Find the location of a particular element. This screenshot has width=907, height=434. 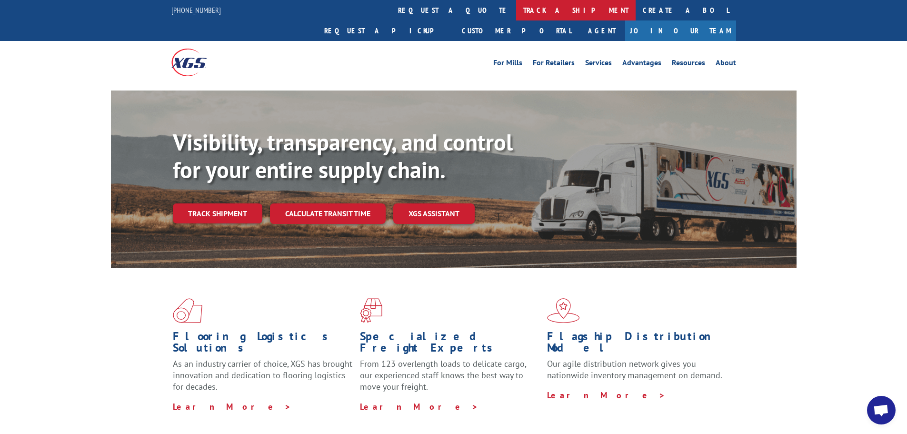

a: Services is located at coordinates (599, 64).